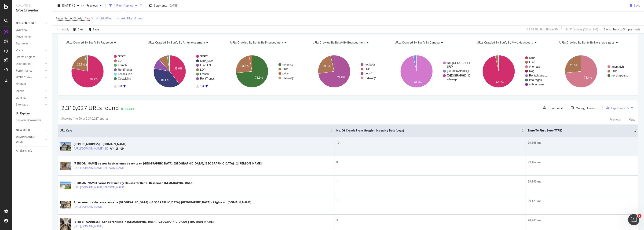 The width and height of the screenshot is (644, 230). Describe the element at coordinates (107, 149) in the screenshot. I see `a: Visit Online Page` at that location.